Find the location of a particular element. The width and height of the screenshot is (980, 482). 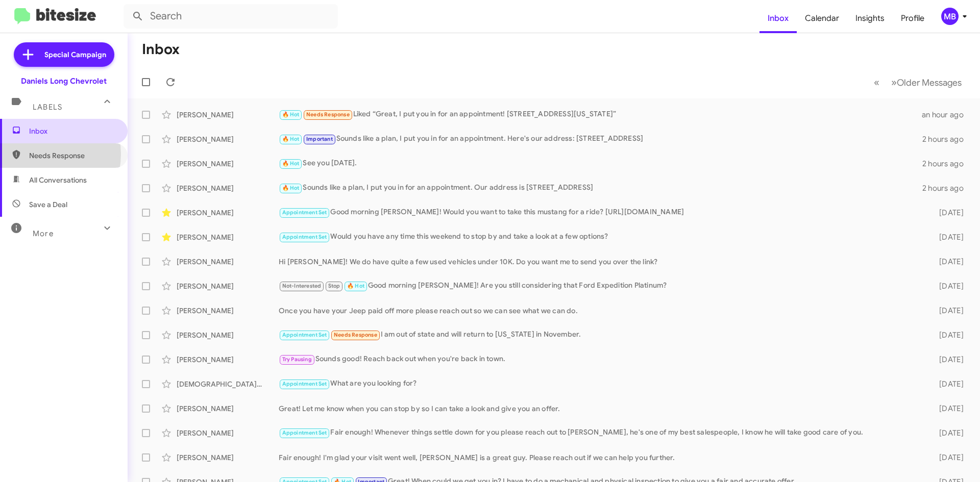

nav: Page navigation example is located at coordinates (918, 82).